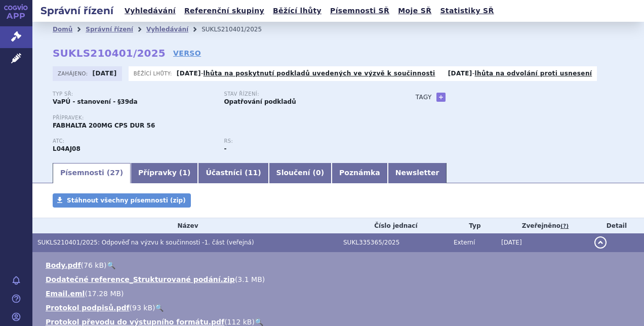  What do you see at coordinates (135, 322) in the screenshot?
I see `a: Protokol převodu do výstupního formátu.pdf` at bounding box center [135, 322].